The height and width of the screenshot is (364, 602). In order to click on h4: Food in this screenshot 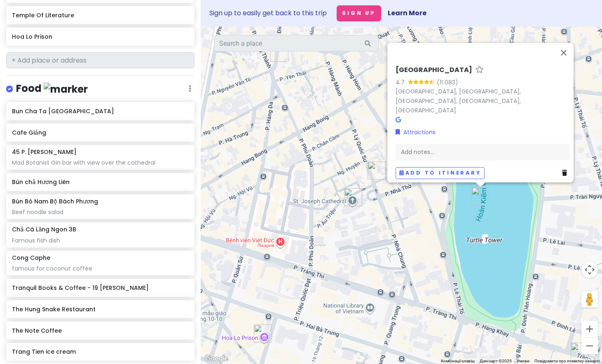, I will do `click(52, 89)`.